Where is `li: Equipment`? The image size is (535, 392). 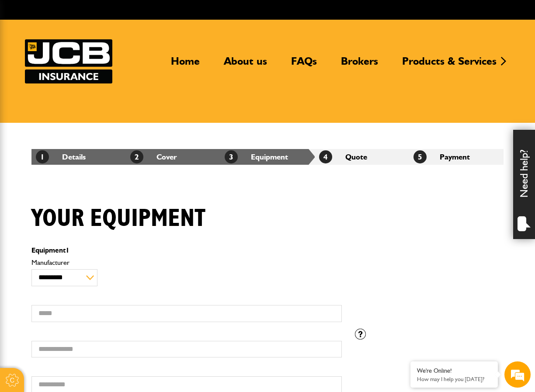 li: Equipment is located at coordinates (268, 157).